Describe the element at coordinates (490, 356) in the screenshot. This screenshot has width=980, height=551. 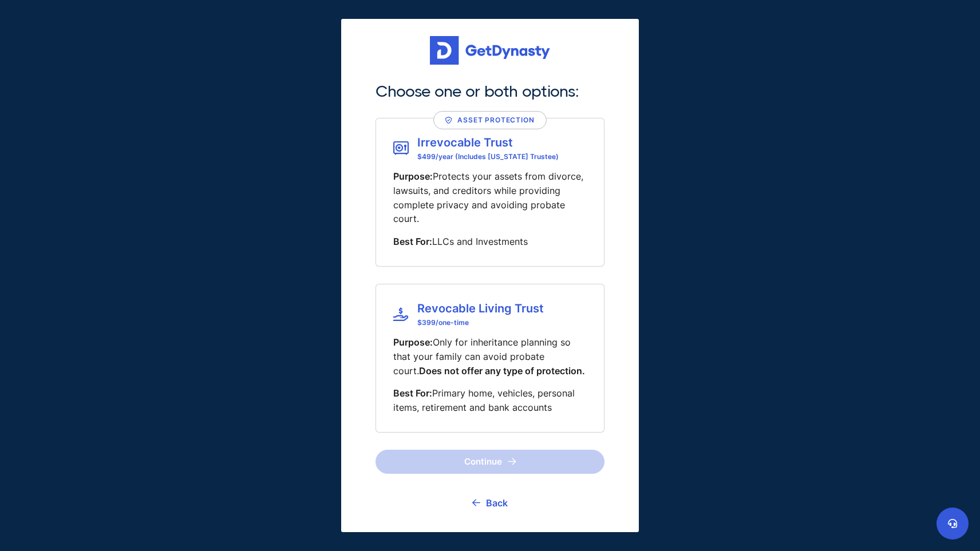
I see `p: Only for inheritance planning so that your family can avoid probate court.` at that location.